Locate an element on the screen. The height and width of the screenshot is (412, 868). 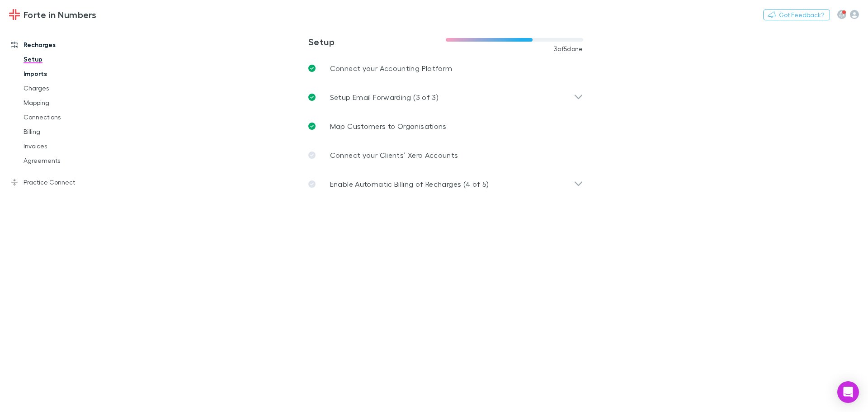
a: Recharges is located at coordinates (62, 45).